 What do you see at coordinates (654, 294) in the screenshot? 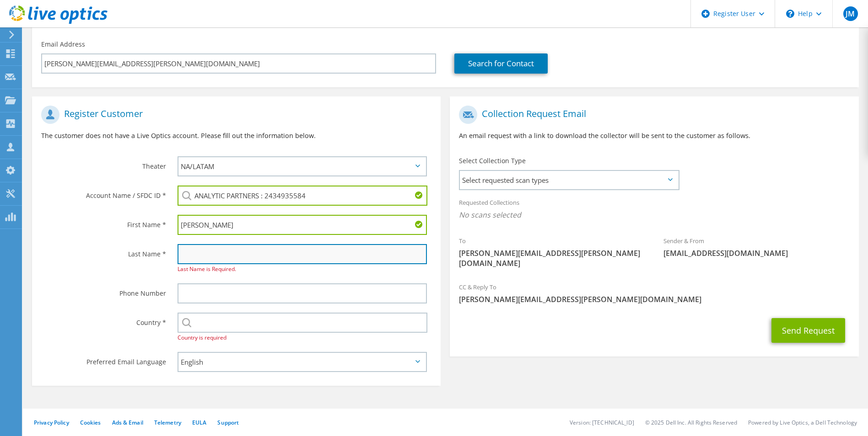
I see `div: CC & Reply To` at bounding box center [654, 294].